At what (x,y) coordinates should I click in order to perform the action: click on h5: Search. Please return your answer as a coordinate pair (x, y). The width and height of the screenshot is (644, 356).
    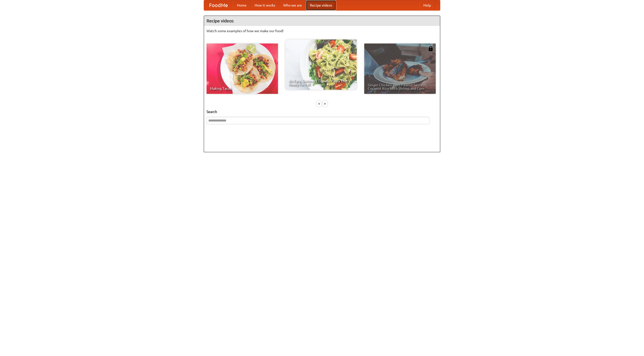
    Looking at the image, I should click on (322, 112).